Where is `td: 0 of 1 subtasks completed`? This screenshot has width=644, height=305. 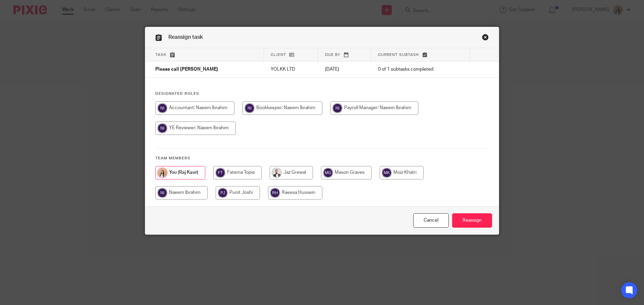
td: 0 of 1 subtasks completed is located at coordinates (420, 70).